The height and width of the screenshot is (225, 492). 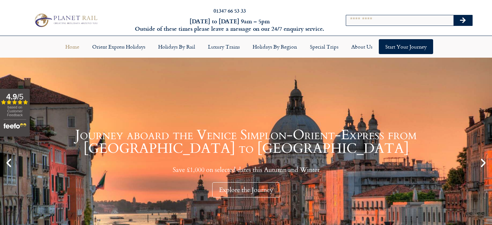 I want to click on a: Luxury Trains, so click(x=224, y=47).